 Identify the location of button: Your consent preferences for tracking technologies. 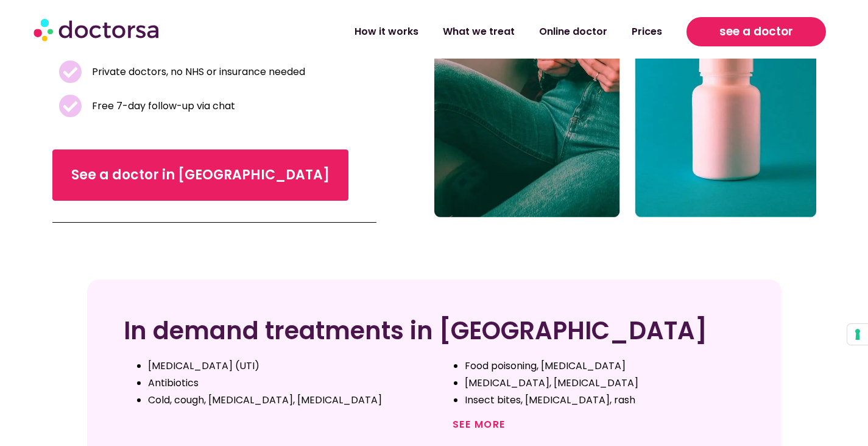
(858, 334).